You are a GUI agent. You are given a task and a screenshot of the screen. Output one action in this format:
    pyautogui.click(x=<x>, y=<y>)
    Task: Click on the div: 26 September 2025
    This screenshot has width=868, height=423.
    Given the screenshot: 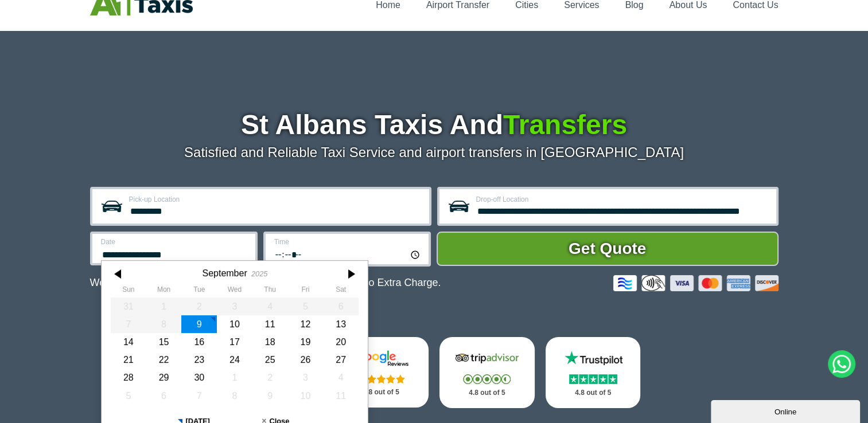 What is the action you would take?
    pyautogui.click(x=305, y=360)
    